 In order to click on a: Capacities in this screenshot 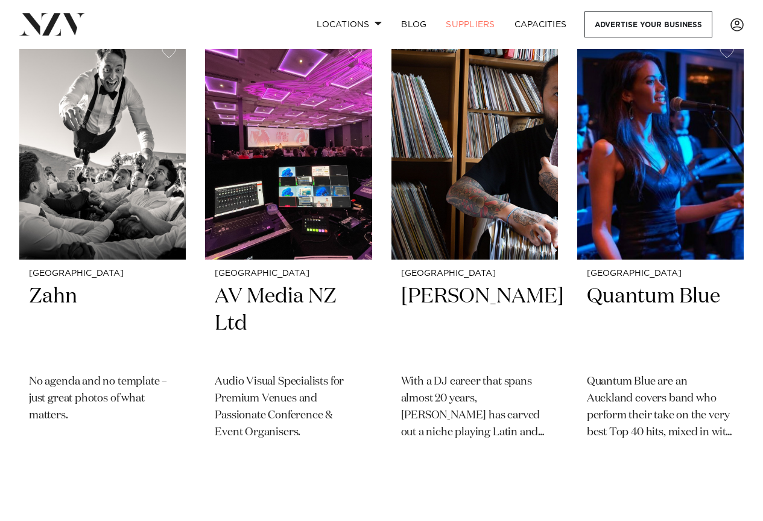, I will do `click(540, 24)`.